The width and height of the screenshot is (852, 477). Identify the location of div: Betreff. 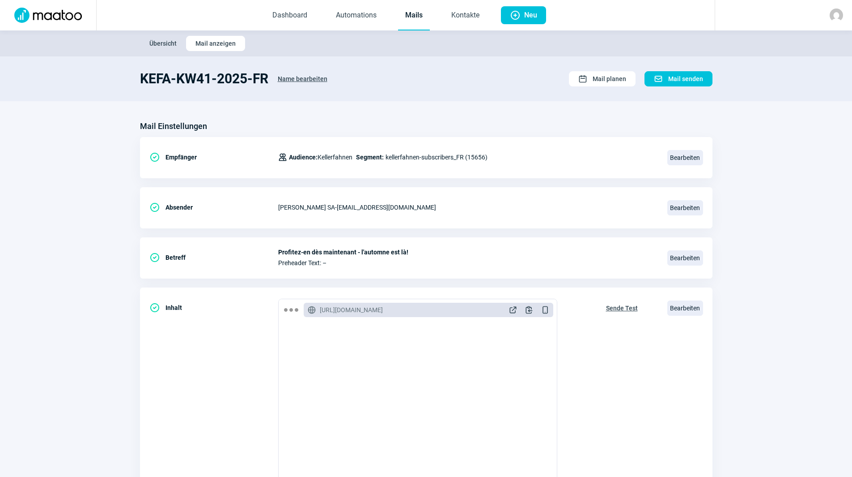
(214, 257).